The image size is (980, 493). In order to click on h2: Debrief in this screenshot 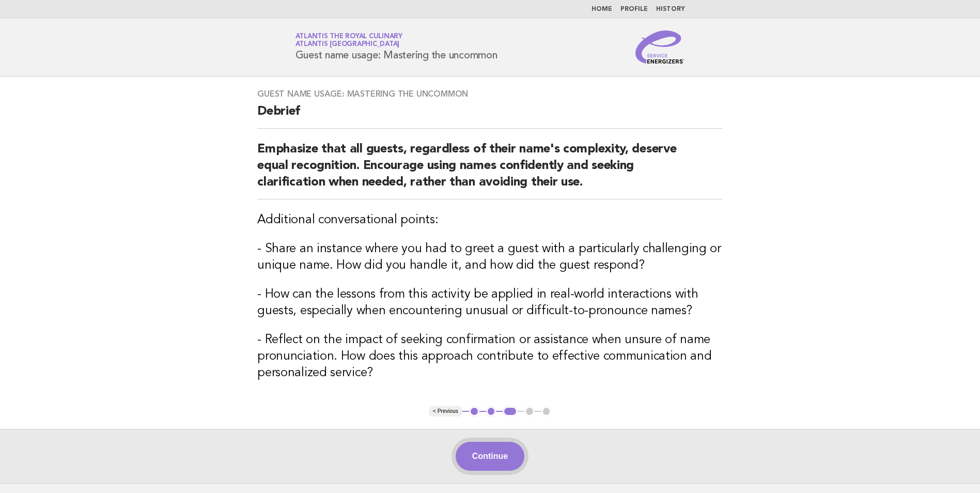, I will do `click(490, 116)`.